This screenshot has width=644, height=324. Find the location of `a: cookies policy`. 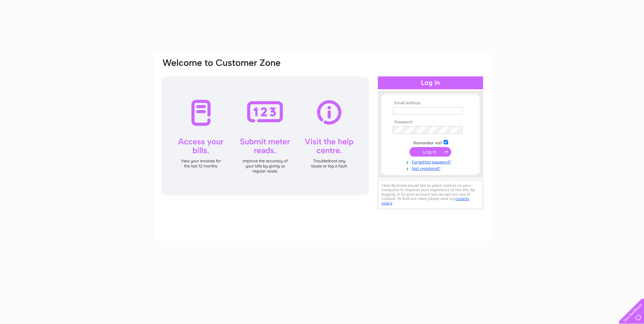

a: cookies policy is located at coordinates (425, 201).